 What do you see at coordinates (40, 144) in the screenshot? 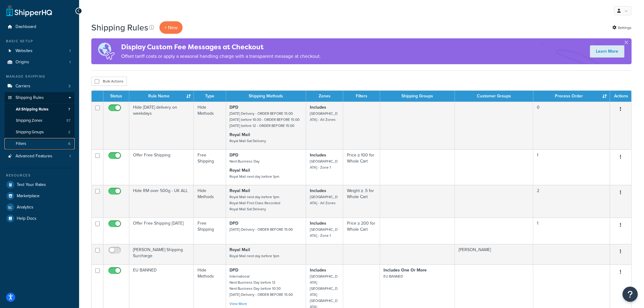
I see `li: Filters` at bounding box center [40, 144].